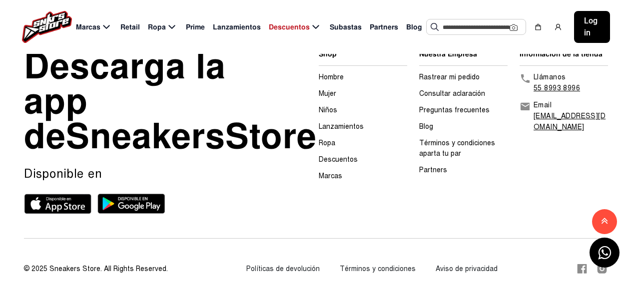 This screenshot has height=299, width=632. Describe the element at coordinates (327, 93) in the screenshot. I see `a: Mujer` at that location.